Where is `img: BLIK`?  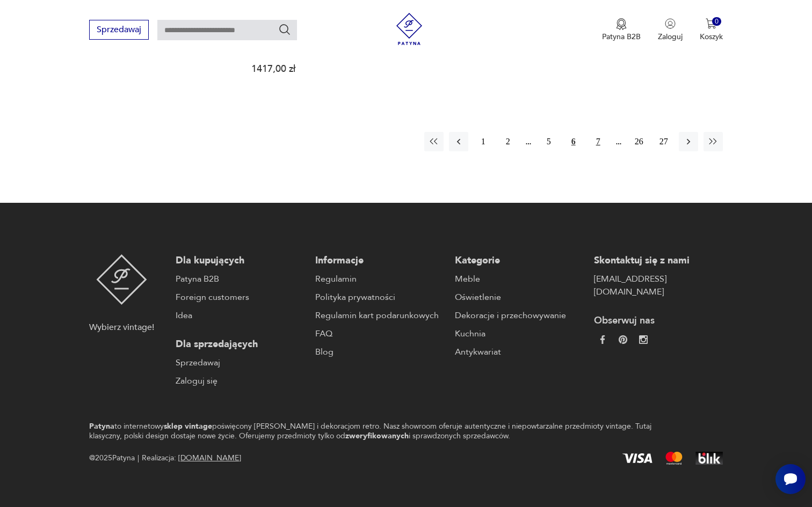 img: BLIK is located at coordinates (709, 458).